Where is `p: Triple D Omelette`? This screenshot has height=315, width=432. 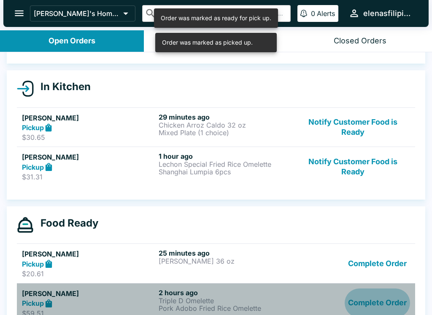
p: Triple D Omelette is located at coordinates (225, 301).